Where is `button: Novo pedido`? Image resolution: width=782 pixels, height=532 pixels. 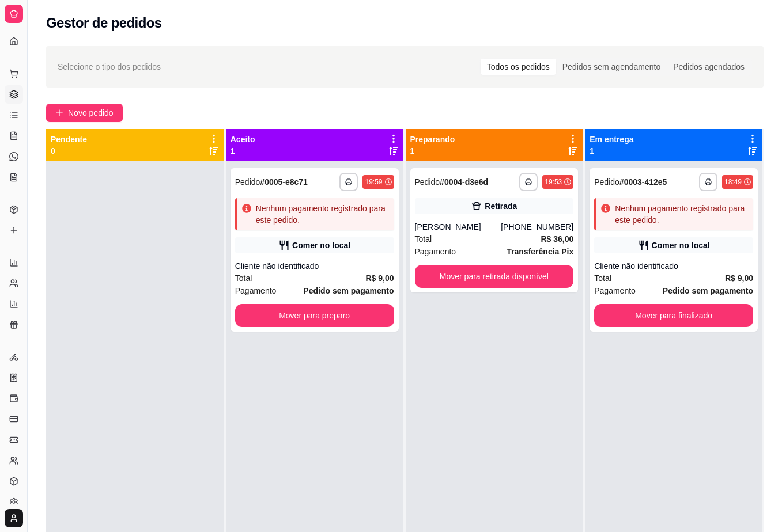 button: Novo pedido is located at coordinates (84, 113).